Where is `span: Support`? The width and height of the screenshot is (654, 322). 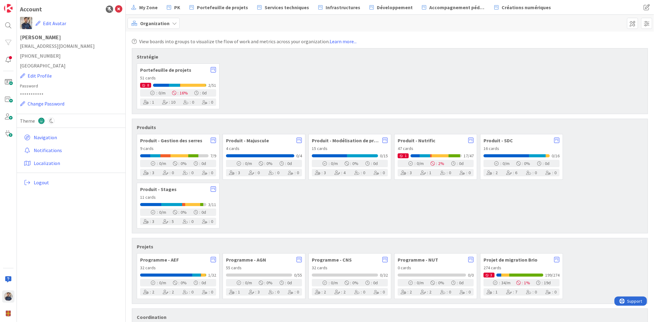
span: Support is located at coordinates (20, 5).